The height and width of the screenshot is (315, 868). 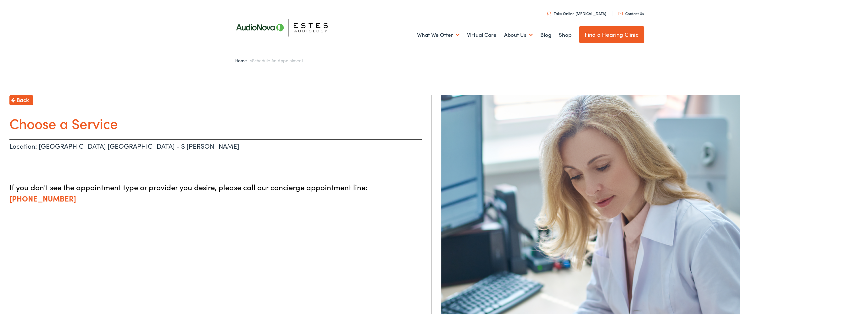 I want to click on a: Back, so click(x=21, y=99).